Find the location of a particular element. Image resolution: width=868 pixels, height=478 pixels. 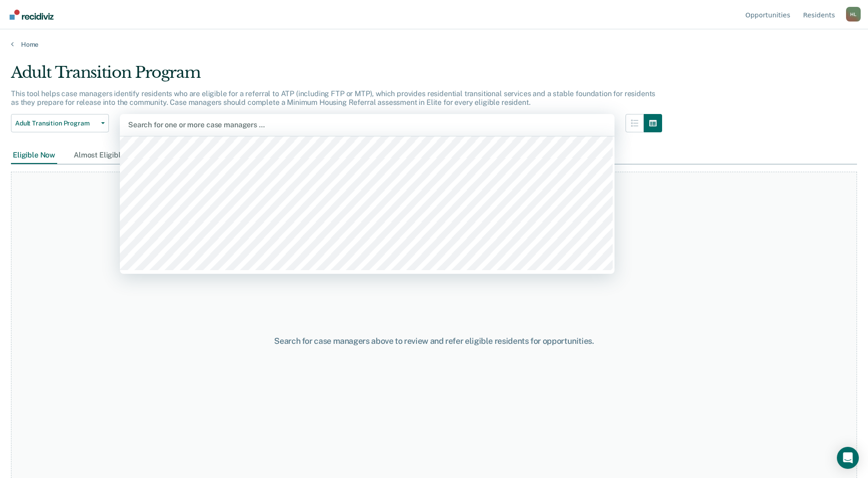

img: Recidiviz is located at coordinates (32, 14).